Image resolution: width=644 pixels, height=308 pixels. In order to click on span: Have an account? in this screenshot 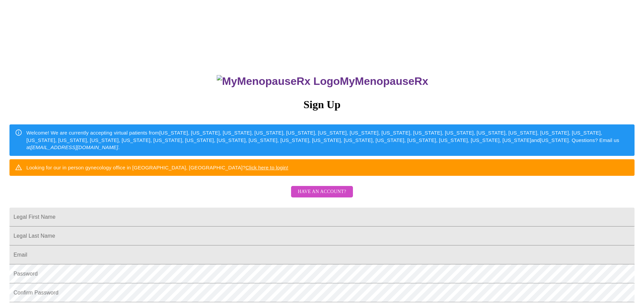, I will do `click(322, 191)`.